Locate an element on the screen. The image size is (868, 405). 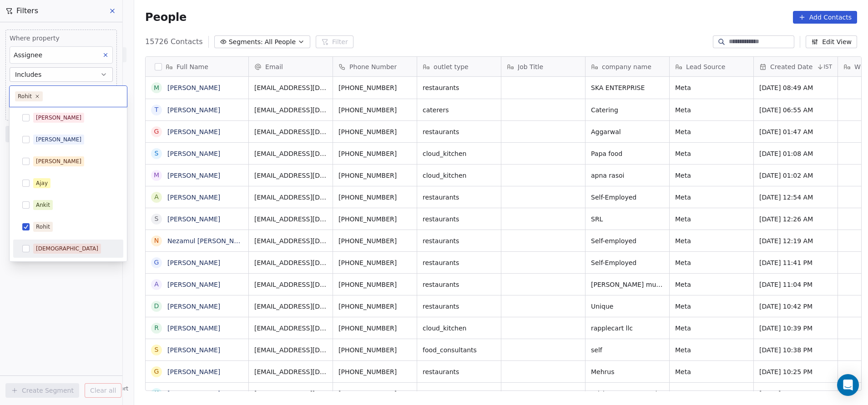
div: Ajay is located at coordinates (42, 183).